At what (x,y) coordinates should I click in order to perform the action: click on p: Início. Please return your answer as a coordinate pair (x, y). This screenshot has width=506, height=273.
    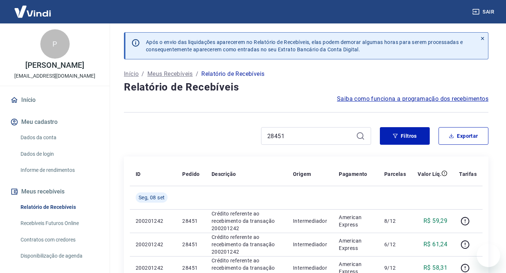
    Looking at the image, I should click on (131, 74).